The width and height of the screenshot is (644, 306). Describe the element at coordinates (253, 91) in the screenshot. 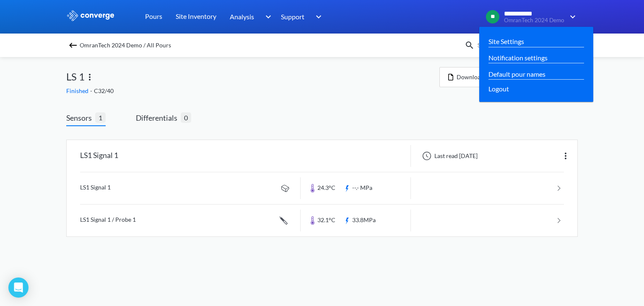

I see `div: C32/40` at that location.